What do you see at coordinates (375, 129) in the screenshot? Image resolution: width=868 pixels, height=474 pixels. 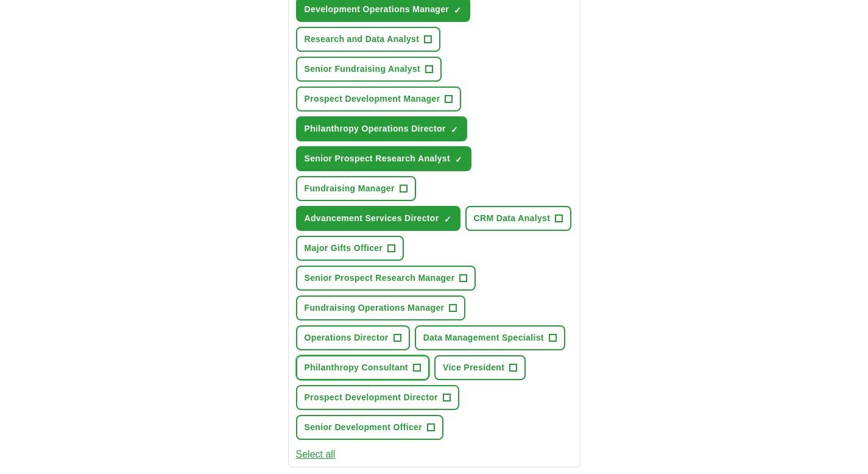 I see `span: Philanthropy Operations Director` at bounding box center [375, 129].